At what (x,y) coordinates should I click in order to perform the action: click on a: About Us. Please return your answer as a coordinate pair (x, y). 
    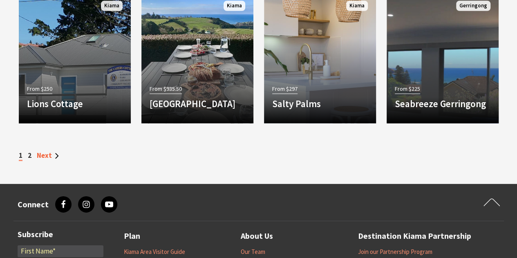
    Looking at the image, I should click on (257, 236).